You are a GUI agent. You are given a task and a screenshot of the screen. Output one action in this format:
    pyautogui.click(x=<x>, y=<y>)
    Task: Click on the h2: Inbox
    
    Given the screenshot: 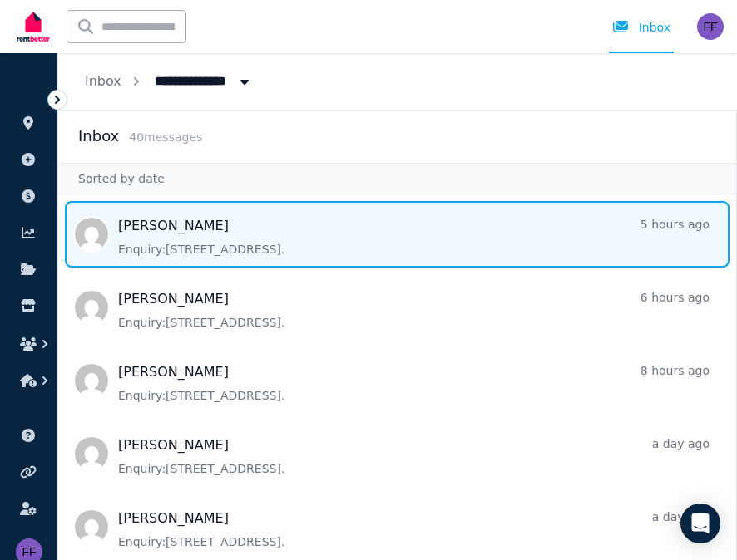 What is the action you would take?
    pyautogui.click(x=98, y=137)
    